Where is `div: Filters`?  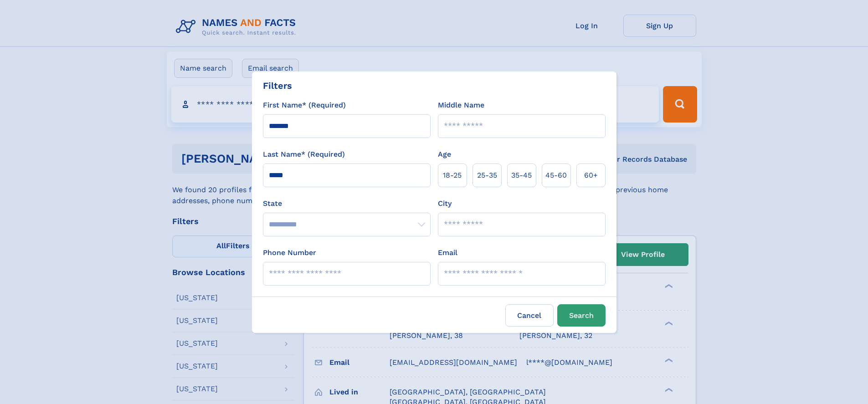 div: Filters is located at coordinates (277, 86).